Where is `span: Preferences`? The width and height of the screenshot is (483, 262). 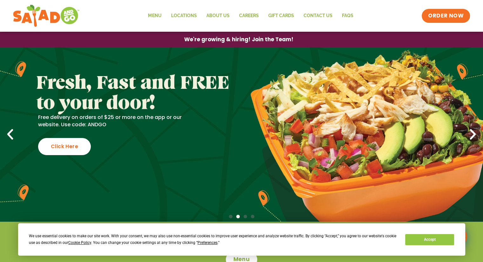 span: Preferences is located at coordinates (207, 243).